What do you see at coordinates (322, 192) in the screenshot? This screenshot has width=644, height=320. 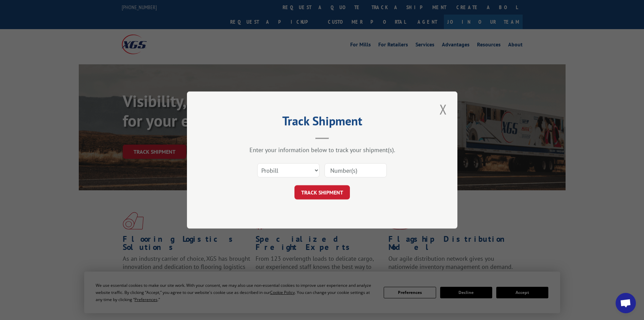 I see `button: TRACK SHIPMENT` at bounding box center [322, 192].